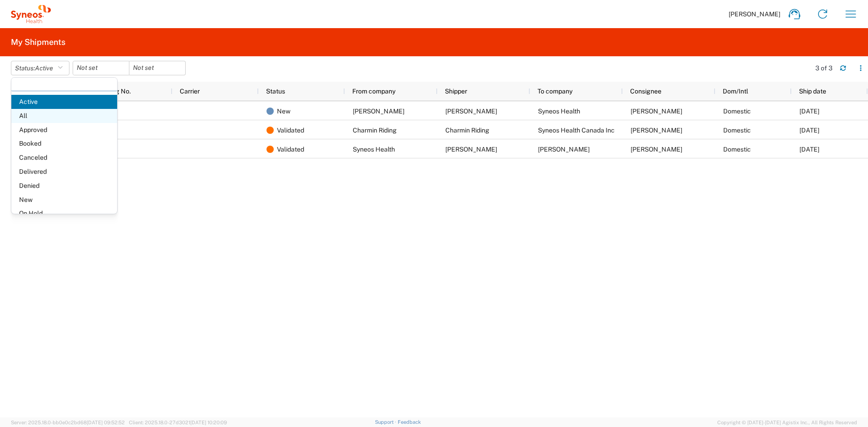 The image size is (868, 427). What do you see at coordinates (38, 42) in the screenshot?
I see `h2: My Shipments` at bounding box center [38, 42].